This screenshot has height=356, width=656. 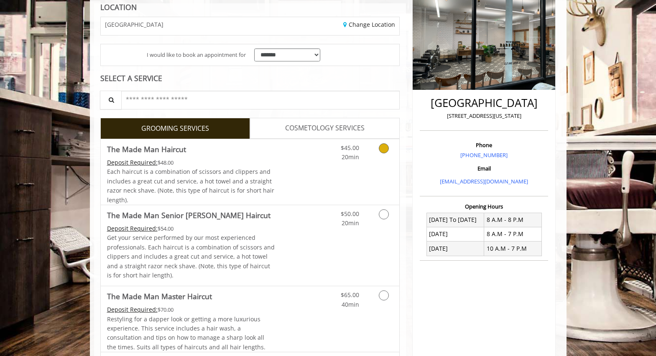 I want to click on p: Get your service performed by our most experienced professionals. Each haircut is a combination o..., so click(x=191, y=257).